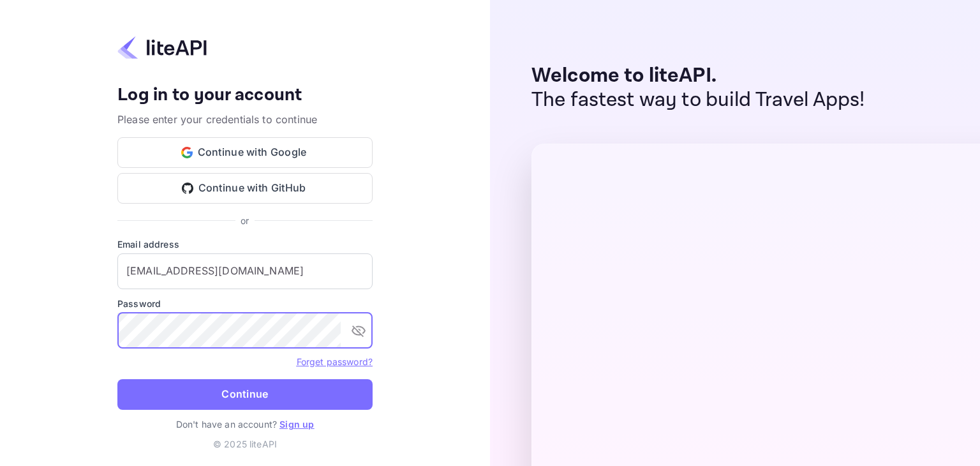 The image size is (980, 466). What do you see at coordinates (331, 331) in the screenshot?
I see `keeper-lock: Open Keeper Popup` at bounding box center [331, 331].